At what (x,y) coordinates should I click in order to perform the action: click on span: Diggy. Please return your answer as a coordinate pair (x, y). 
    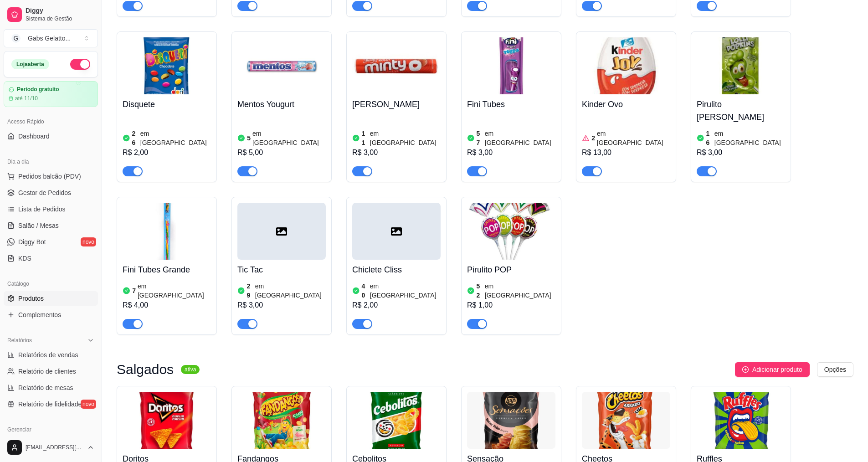
    Looking at the image, I should click on (60, 11).